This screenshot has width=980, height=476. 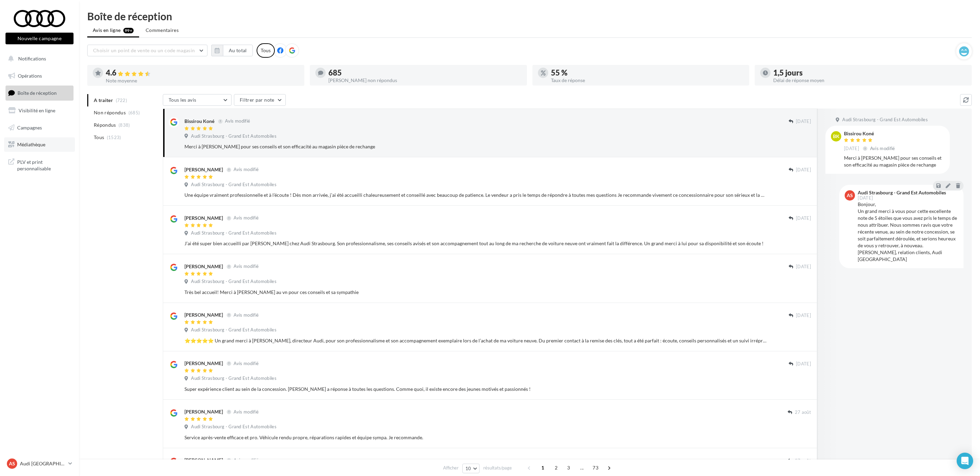 What do you see at coordinates (471, 468) in the screenshot?
I see `button: 10` at bounding box center [471, 468].